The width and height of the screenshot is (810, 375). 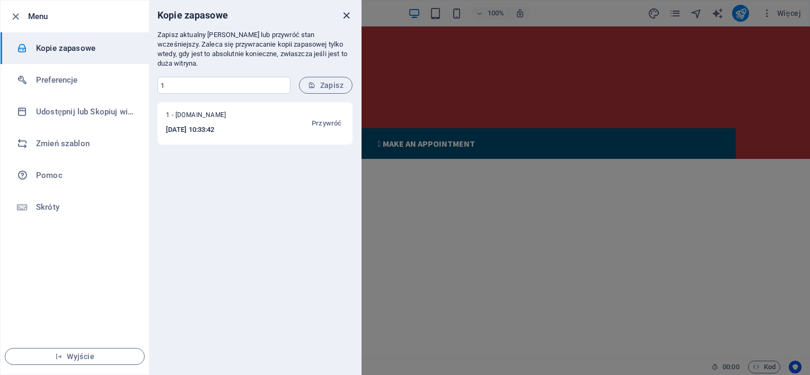 I want to click on button: Zapisz, so click(x=326, y=85).